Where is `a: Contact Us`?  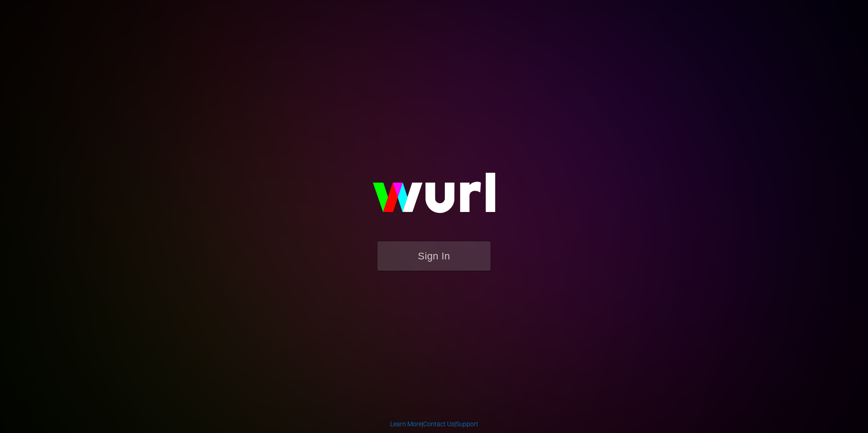 a: Contact Us is located at coordinates (438, 424).